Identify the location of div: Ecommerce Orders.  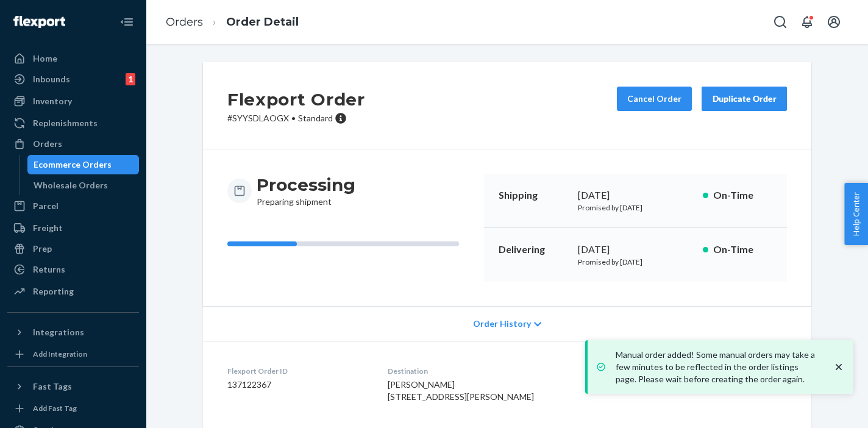
(73, 165).